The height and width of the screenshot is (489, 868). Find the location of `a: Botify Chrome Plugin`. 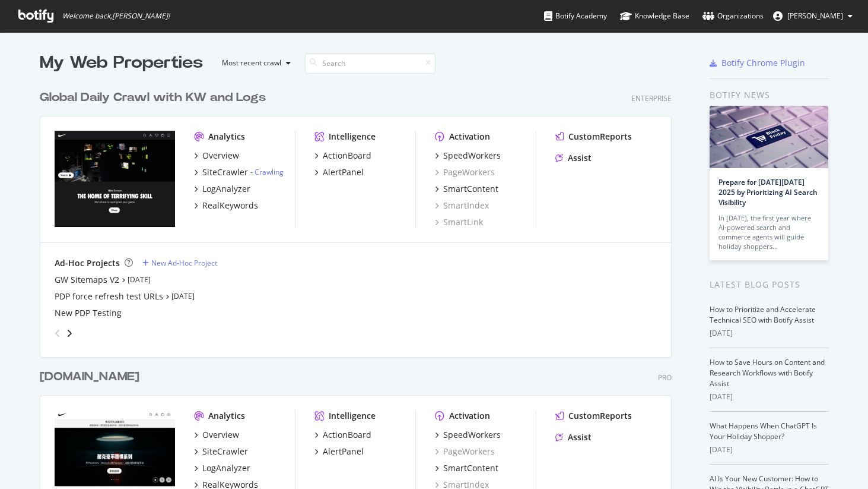

a: Botify Chrome Plugin is located at coordinates (757, 63).